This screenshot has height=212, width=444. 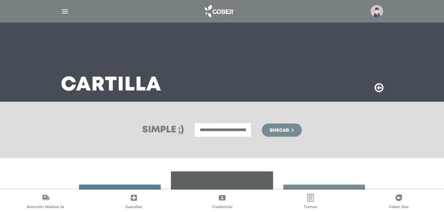 I want to click on a: Turnos, so click(x=310, y=202).